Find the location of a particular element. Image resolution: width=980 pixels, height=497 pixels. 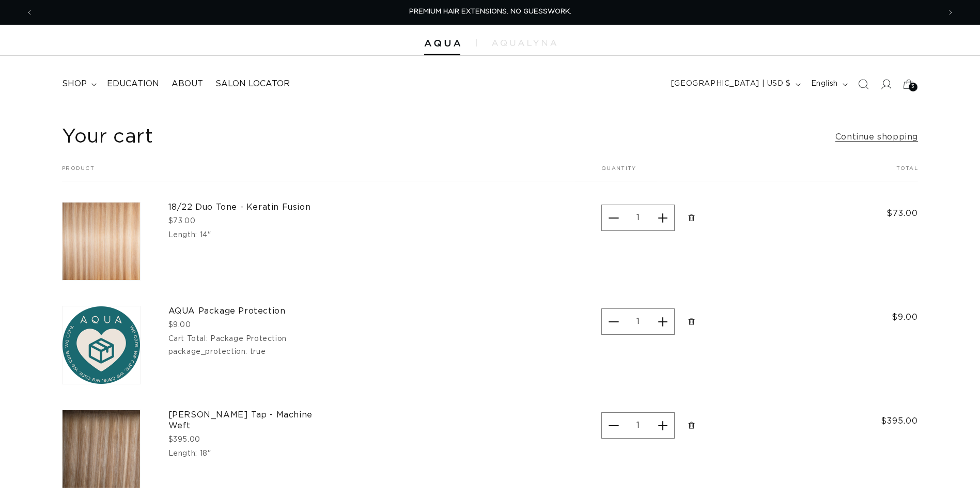

img: Aqua Hair Extensions is located at coordinates (443, 44).